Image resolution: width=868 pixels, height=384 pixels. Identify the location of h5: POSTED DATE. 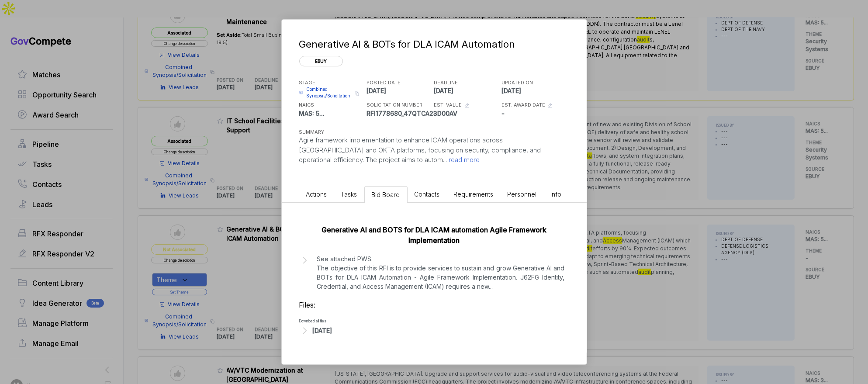
(399, 82).